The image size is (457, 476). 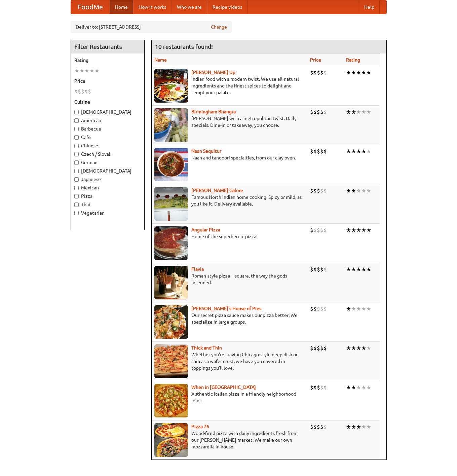 I want to click on p: Roman-style pizza -- square, the way the gods intended., so click(x=230, y=279).